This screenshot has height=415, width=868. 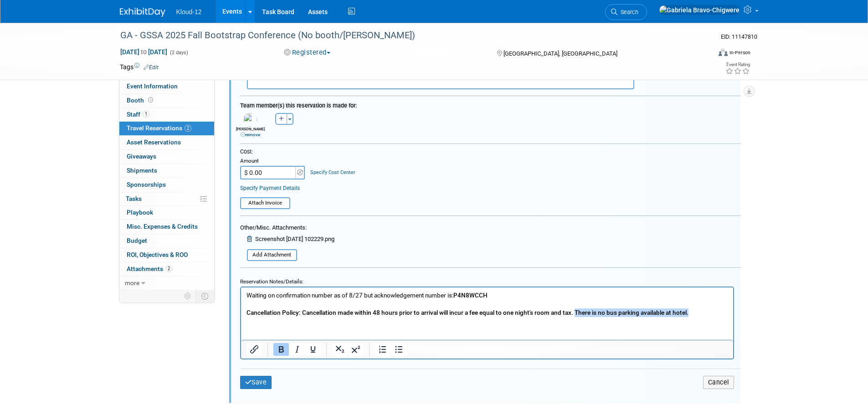 What do you see at coordinates (167, 226) in the screenshot?
I see `a: Misc. Expenses & Credits` at bounding box center [167, 226].